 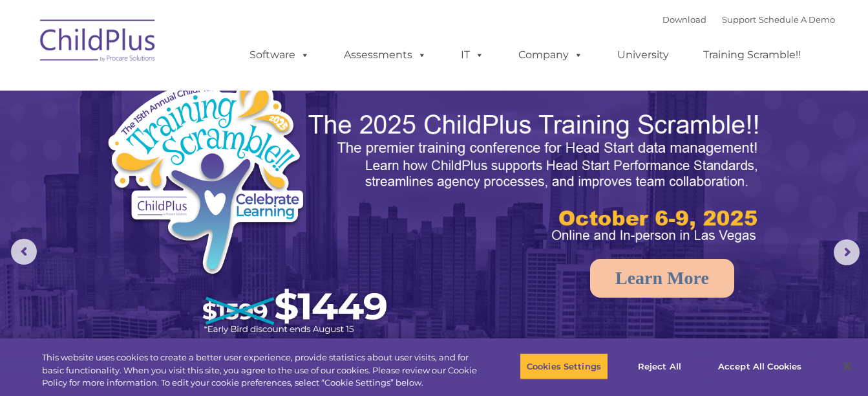 What do you see at coordinates (473, 55) in the screenshot?
I see `a: IT` at bounding box center [473, 55].